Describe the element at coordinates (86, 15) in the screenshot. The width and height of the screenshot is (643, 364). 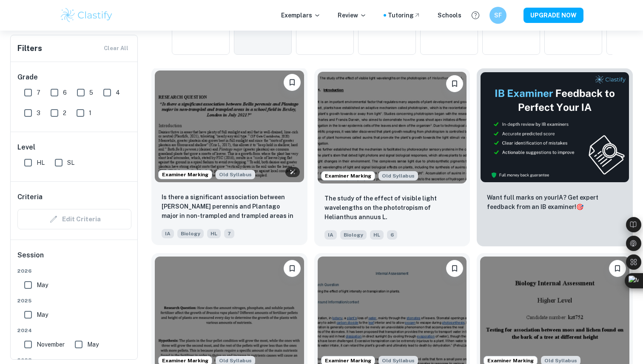
I see `img: Clastify logo` at that location.